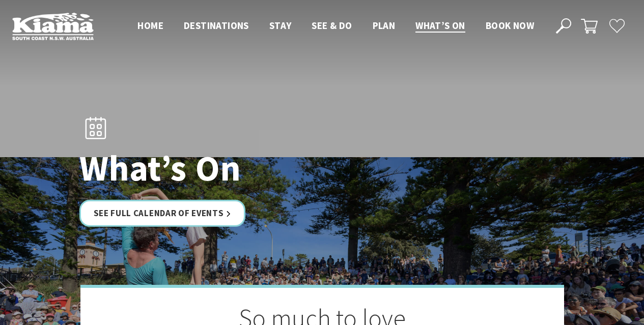  I want to click on span: Plan, so click(384, 25).